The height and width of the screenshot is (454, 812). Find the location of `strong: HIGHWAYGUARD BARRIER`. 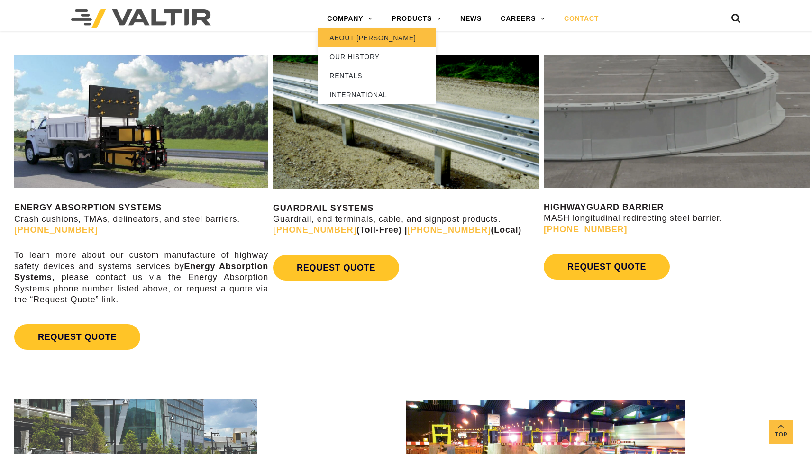

strong: HIGHWAYGUARD BARRIER is located at coordinates (603, 207).